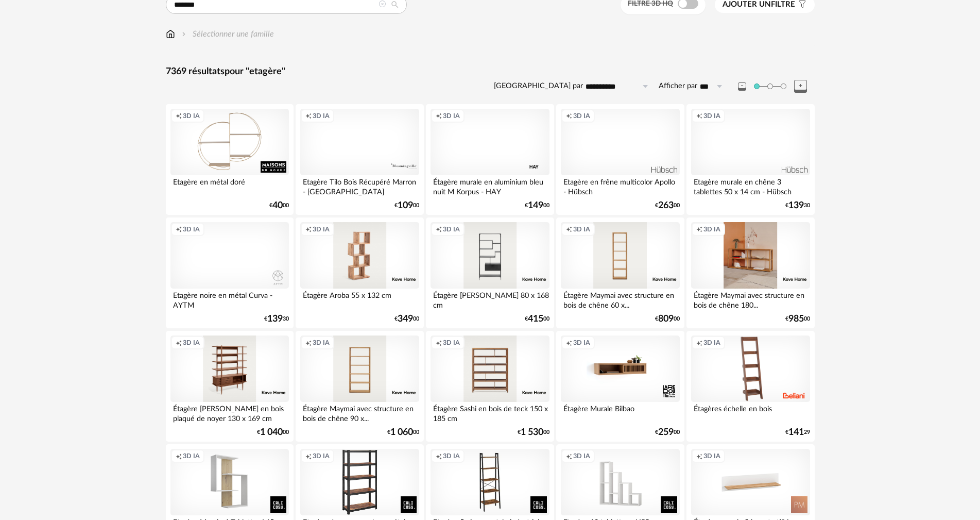 Image resolution: width=980 pixels, height=520 pixels. I want to click on a: Creation icon 3D IA Étagère Murale Bilbao €25900, so click(620, 386).